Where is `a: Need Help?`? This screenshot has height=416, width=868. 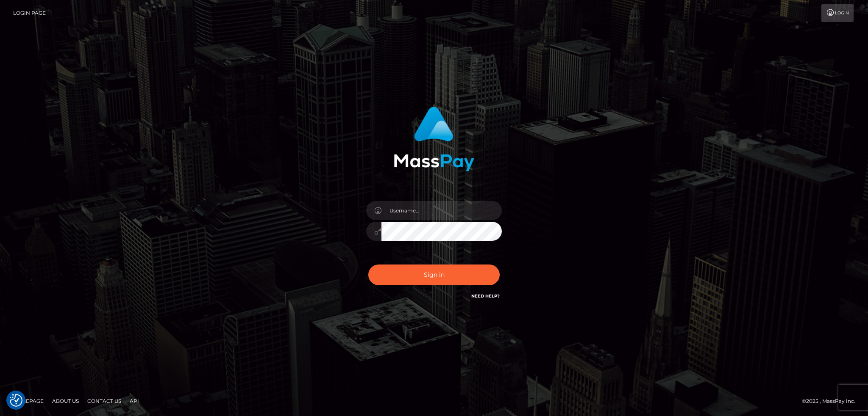 a: Need Help? is located at coordinates (485, 296).